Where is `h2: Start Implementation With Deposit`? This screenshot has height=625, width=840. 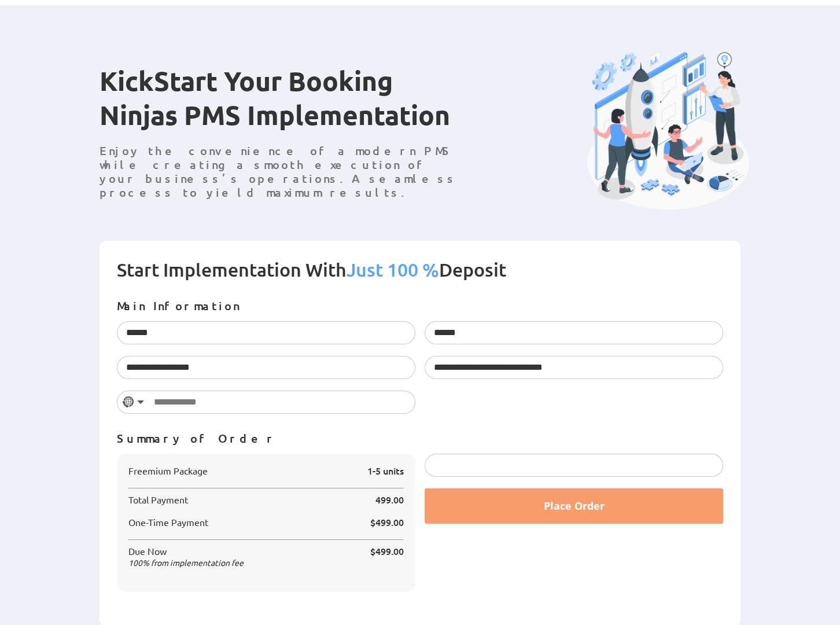
h2: Start Implementation With Deposit is located at coordinates (420, 278).